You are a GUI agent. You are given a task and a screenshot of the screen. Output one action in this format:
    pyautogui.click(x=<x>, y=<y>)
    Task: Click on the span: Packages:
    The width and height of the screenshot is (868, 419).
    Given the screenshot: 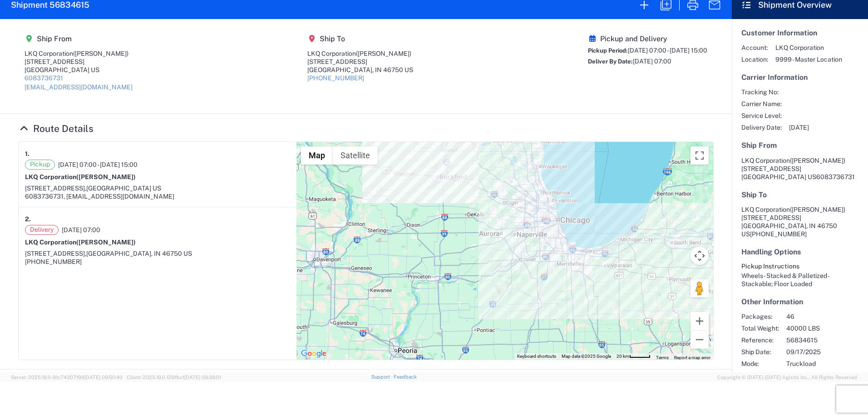 What is the action you would take?
    pyautogui.click(x=760, y=316)
    